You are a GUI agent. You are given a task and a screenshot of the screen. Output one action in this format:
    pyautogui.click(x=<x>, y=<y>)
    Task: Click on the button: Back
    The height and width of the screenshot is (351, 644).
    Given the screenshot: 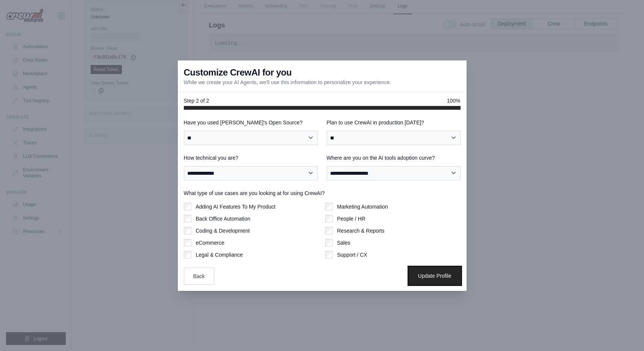 What is the action you would take?
    pyautogui.click(x=199, y=276)
    